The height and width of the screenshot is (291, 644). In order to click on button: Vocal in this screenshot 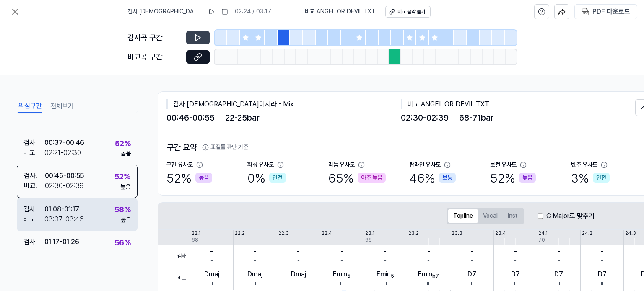, I will do `click(490, 216)`.